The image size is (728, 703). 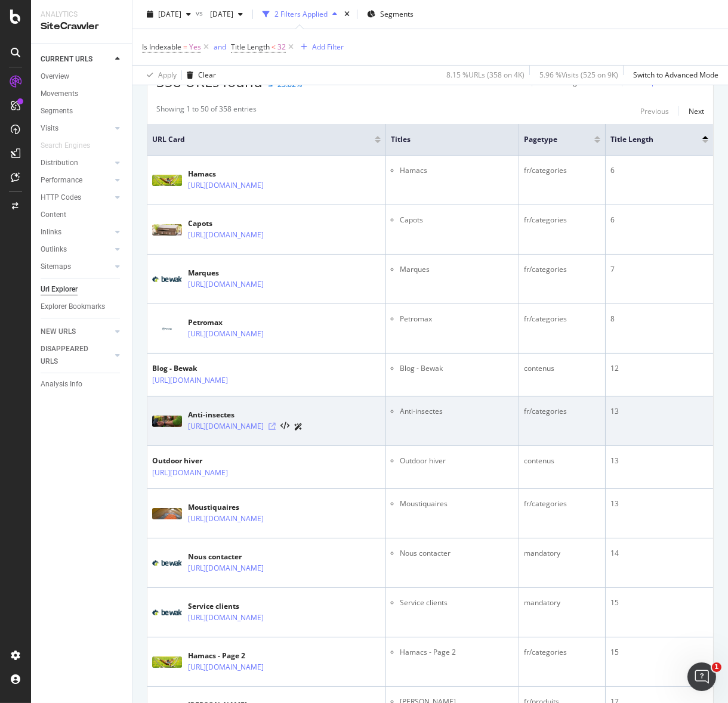 I want to click on li: Nous contacter, so click(x=456, y=554).